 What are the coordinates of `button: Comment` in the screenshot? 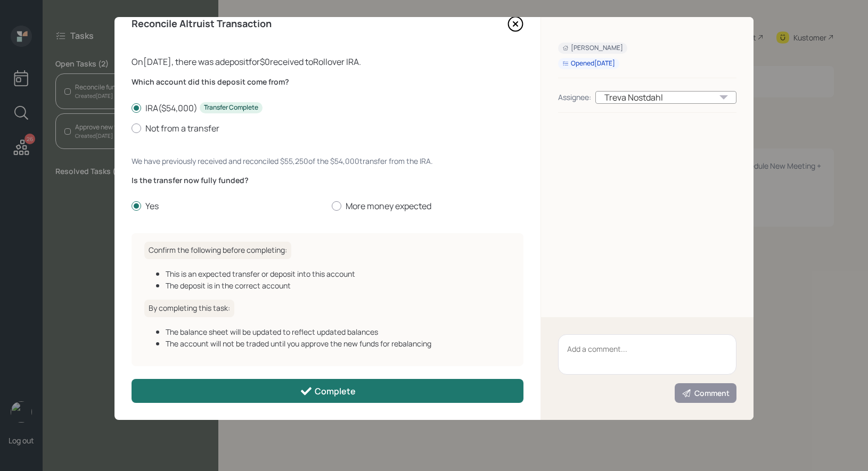 It's located at (706, 393).